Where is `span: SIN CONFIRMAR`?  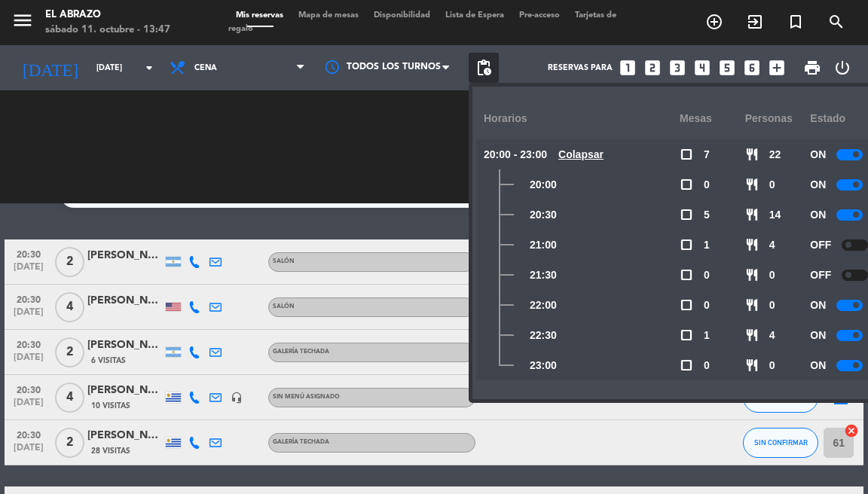
span: SIN CONFIRMAR is located at coordinates (780, 442).